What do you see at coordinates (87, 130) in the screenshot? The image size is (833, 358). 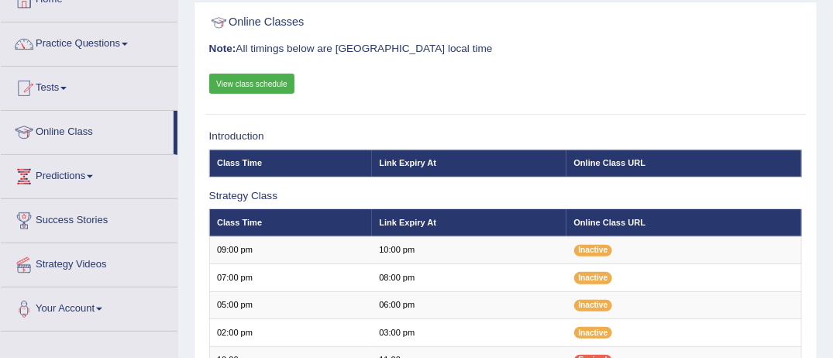 I see `a: Online Class` at bounding box center [87, 130].